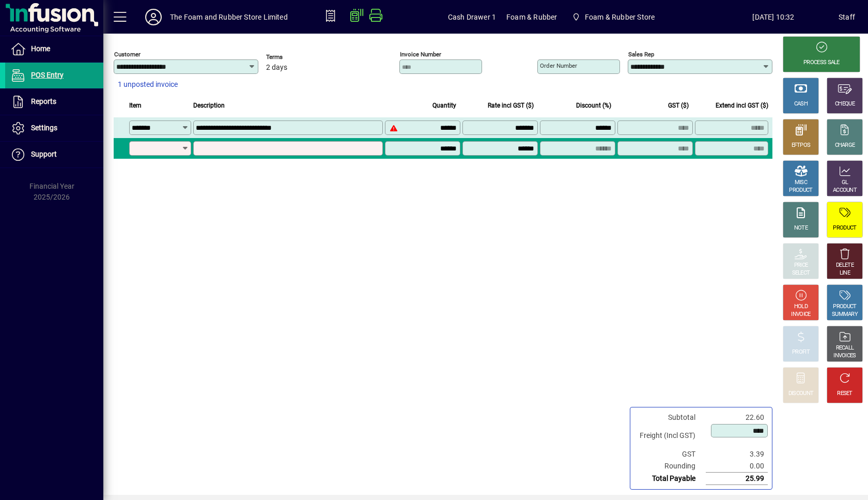 The height and width of the screenshot is (500, 868). I want to click on td: 0.00, so click(737, 466).